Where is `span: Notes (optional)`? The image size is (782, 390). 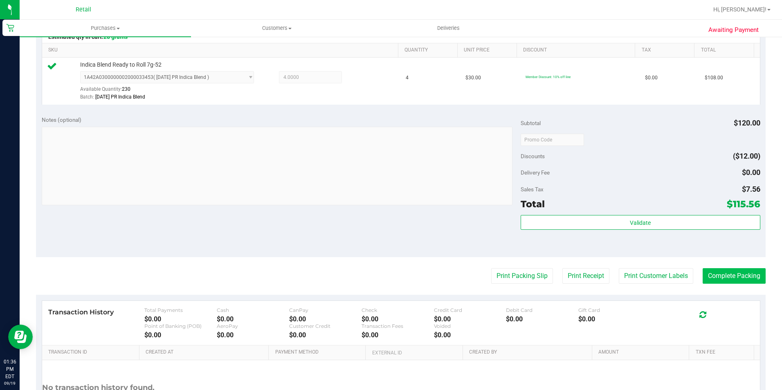
span: Notes (optional) is located at coordinates (61, 120).